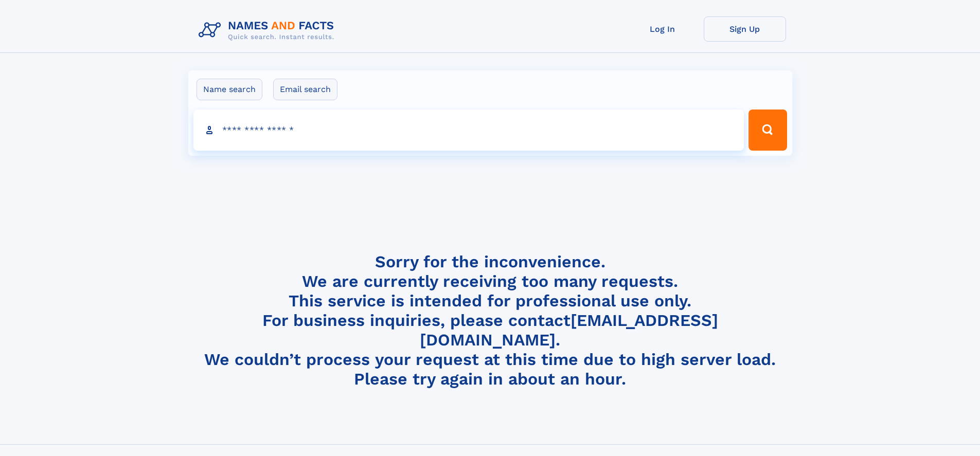 The width and height of the screenshot is (980, 456). I want to click on label: Name search, so click(230, 90).